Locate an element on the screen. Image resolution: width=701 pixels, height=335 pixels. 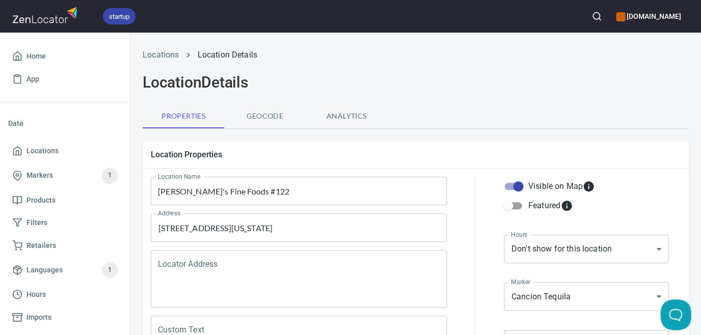
span: Languages is located at coordinates (44, 270).